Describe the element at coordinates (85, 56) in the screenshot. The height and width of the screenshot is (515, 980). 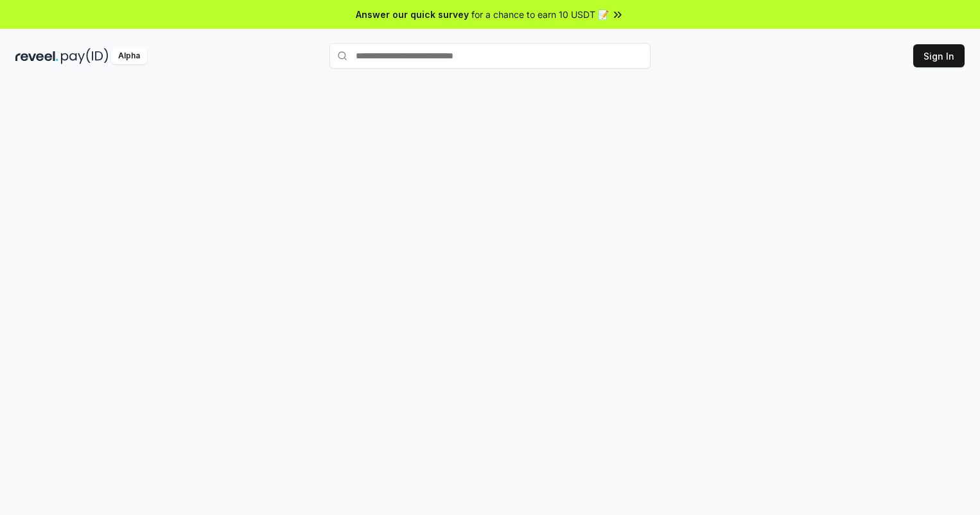
I see `img: pay_id` at that location.